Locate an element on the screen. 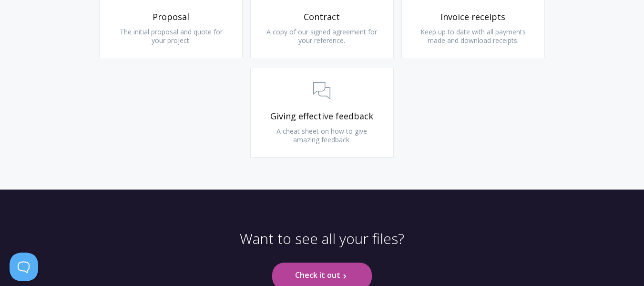 Image resolution: width=644 pixels, height=286 pixels. span: Keep up to date with all payments made and download receipts. is located at coordinates (473, 36).